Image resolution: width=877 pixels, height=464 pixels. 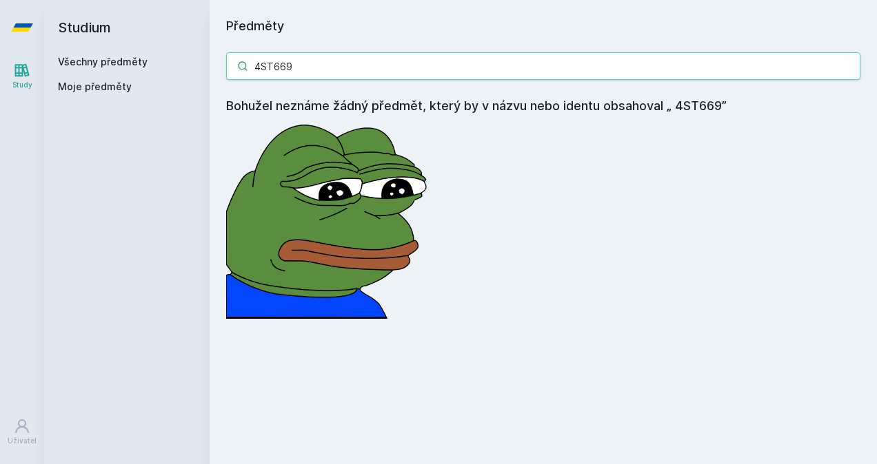 What do you see at coordinates (94, 87) in the screenshot?
I see `span: Moje předměty` at bounding box center [94, 87].